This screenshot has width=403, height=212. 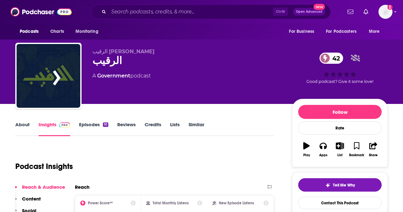 What do you see at coordinates (340, 68) in the screenshot?
I see `div: 42Good podcast? Give it some love!` at bounding box center [340, 68].